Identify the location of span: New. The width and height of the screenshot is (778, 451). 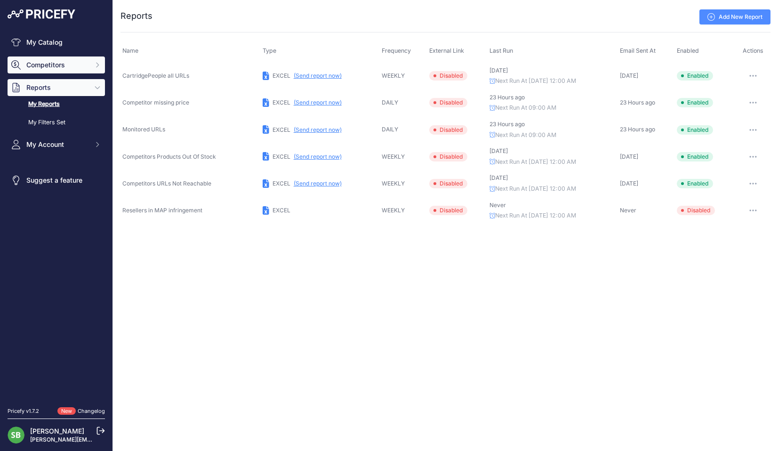
(66, 411).